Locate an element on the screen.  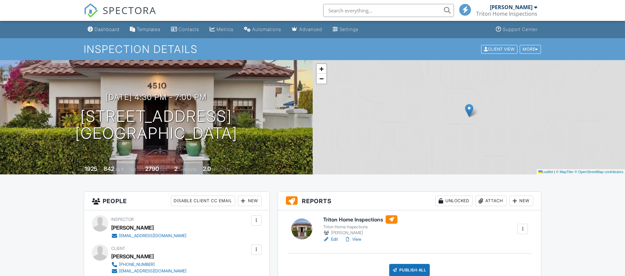
a: Settings is located at coordinates (345, 29).